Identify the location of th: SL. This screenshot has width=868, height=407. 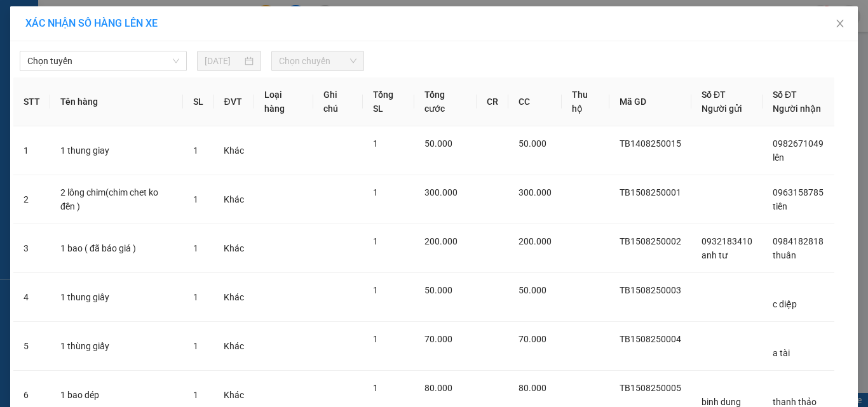
(198, 101).